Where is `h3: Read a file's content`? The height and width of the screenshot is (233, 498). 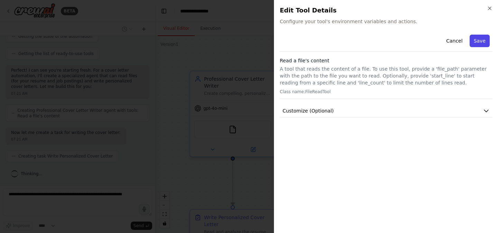
h3: Read a file's content is located at coordinates (386, 61).